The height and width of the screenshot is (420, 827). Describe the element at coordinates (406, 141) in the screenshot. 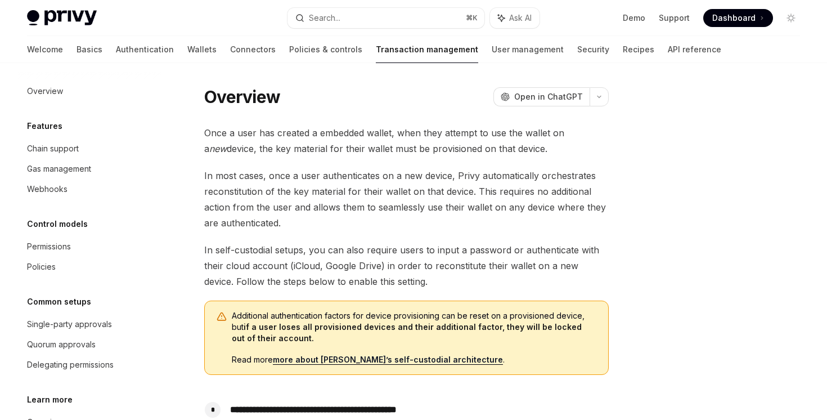

I see `span: Once a user has created a embedded wallet, when they attempt to use the wallet on a device, the k...` at that location.